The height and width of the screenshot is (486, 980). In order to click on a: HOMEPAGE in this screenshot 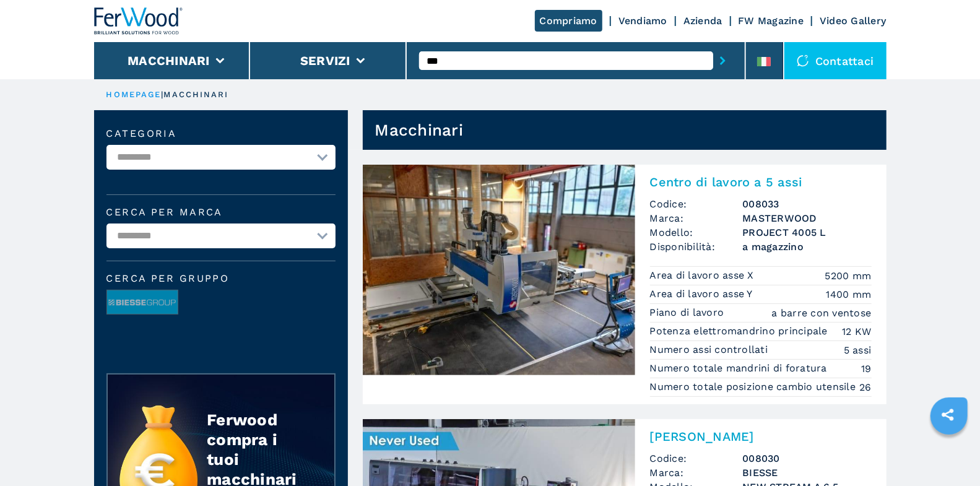, I will do `click(134, 94)`.